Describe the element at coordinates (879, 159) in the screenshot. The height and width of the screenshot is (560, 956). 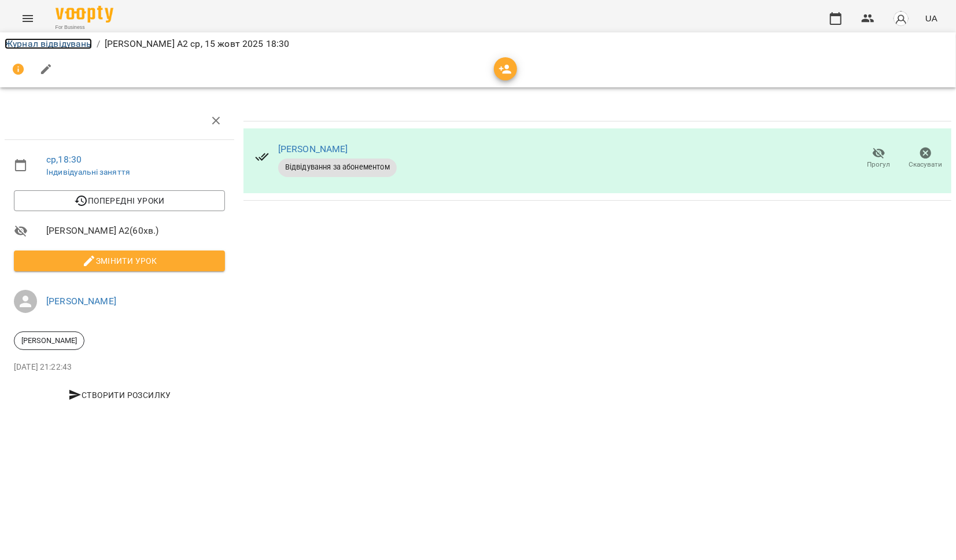
I see `button: Прогул` at that location.